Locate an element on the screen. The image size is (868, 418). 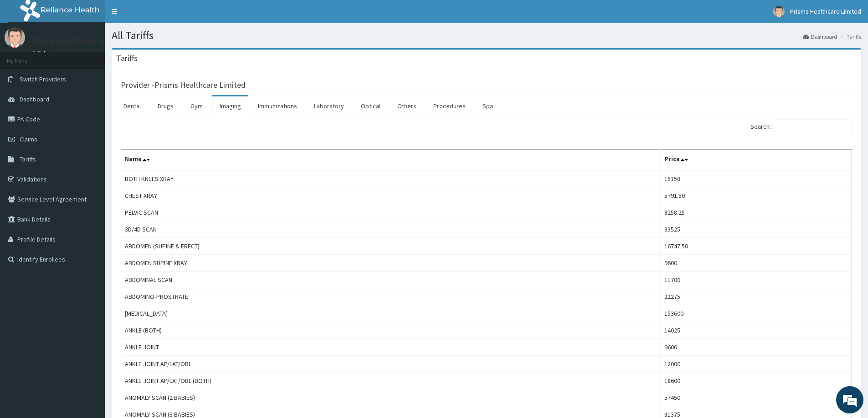
a: Imaging is located at coordinates (230, 106).